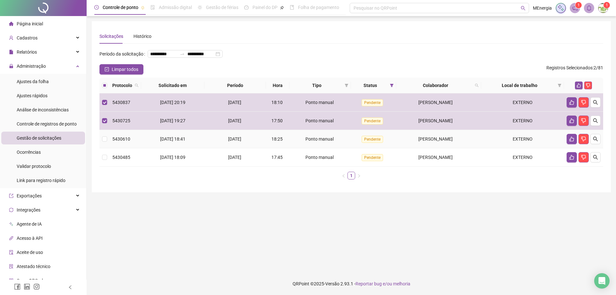 The height and width of the screenshot is (295, 616). What do you see at coordinates (175, 7) in the screenshot?
I see `span: Admissão digital` at bounding box center [175, 7].